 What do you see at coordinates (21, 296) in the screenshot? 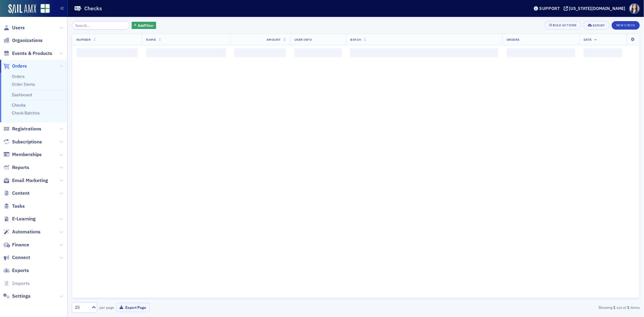
I see `span: Settings` at bounding box center [21, 296].